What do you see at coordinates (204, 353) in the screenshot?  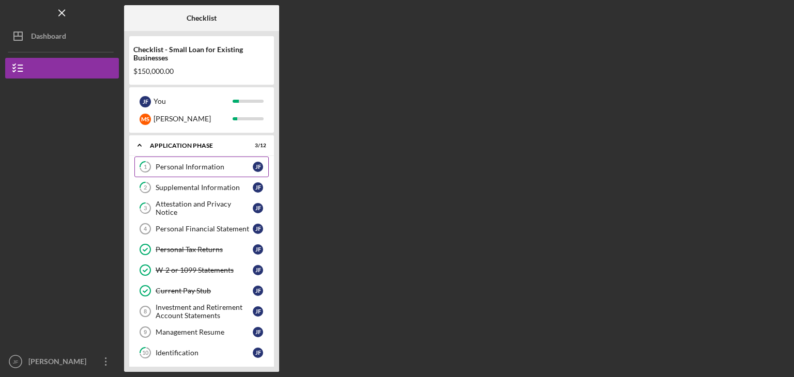 I see `div: Identification` at bounding box center [204, 353].